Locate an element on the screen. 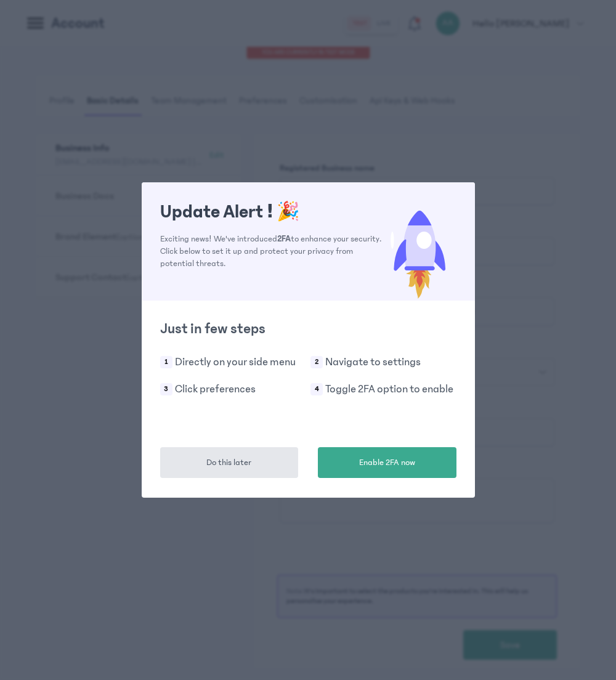  h1: Update Alert ! is located at coordinates (271, 212).